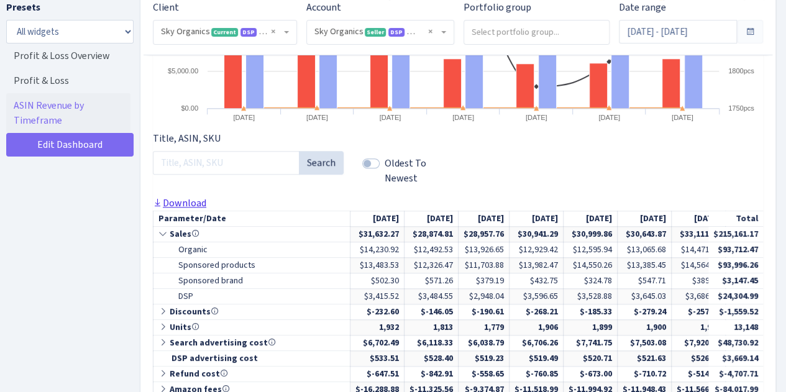  What do you see at coordinates (698, 265) in the screenshot?
I see `td: $14,564.20` at bounding box center [698, 265].